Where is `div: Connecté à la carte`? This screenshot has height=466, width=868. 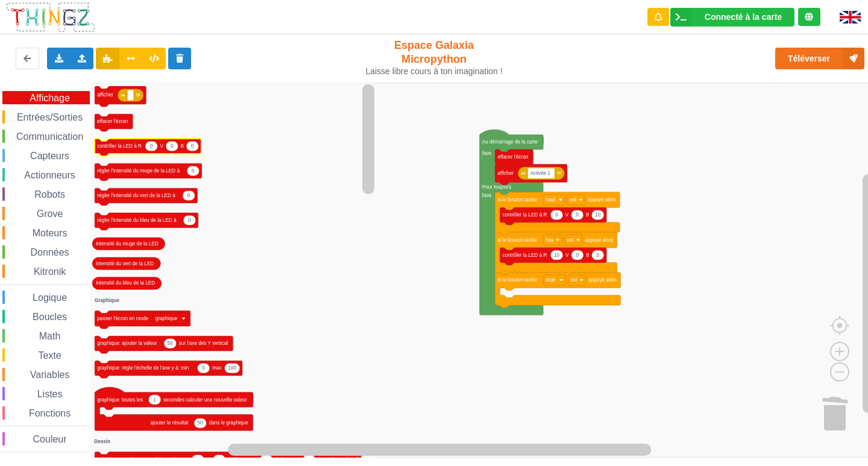
div: Connecté à la carte is located at coordinates (743, 17).